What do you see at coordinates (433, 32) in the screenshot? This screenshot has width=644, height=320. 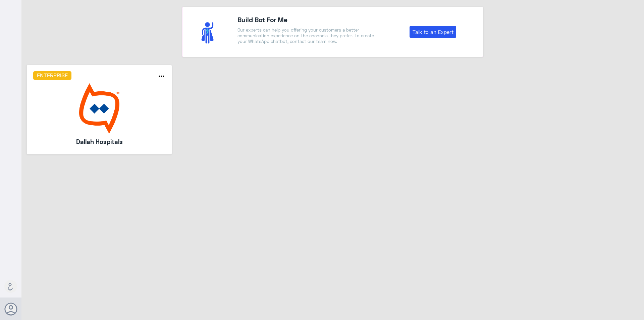 I see `a: Talk to an Expert` at bounding box center [433, 32].